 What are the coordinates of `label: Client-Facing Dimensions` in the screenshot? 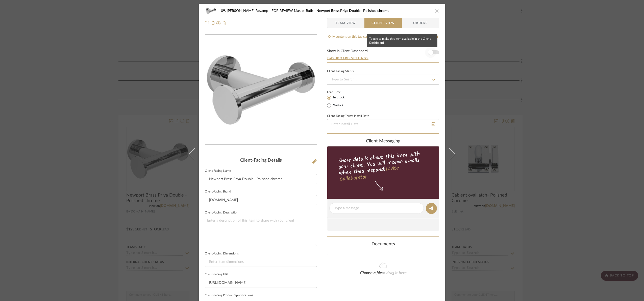 It's located at (222, 254).